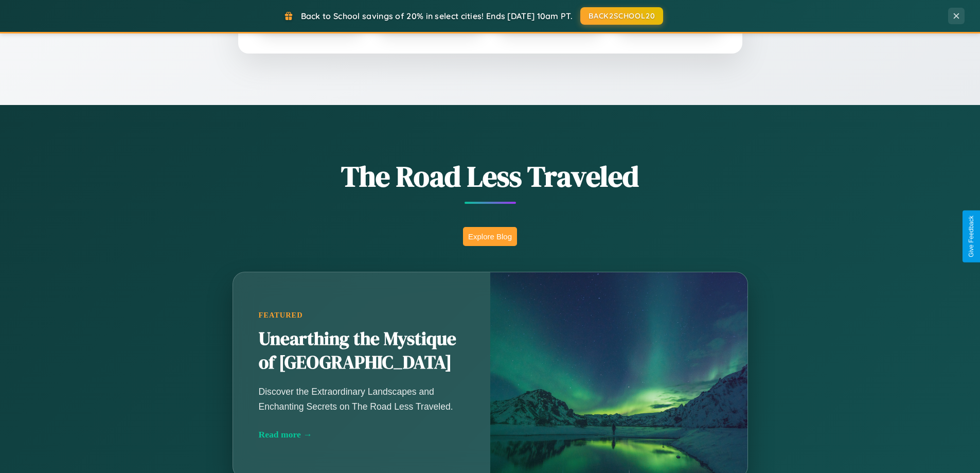  Describe the element at coordinates (361, 315) in the screenshot. I see `div: Featured` at that location.